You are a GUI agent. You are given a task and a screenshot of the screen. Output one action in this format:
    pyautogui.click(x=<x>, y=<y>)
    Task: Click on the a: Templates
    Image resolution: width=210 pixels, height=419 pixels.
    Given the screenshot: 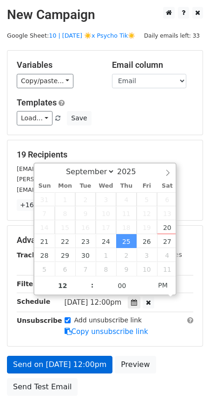 What is the action you would take?
    pyautogui.click(x=37, y=102)
    